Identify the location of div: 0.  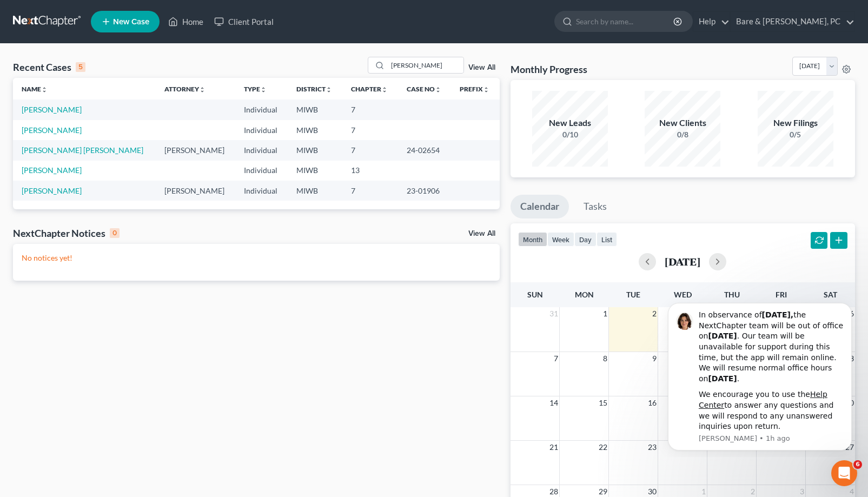
(115, 233).